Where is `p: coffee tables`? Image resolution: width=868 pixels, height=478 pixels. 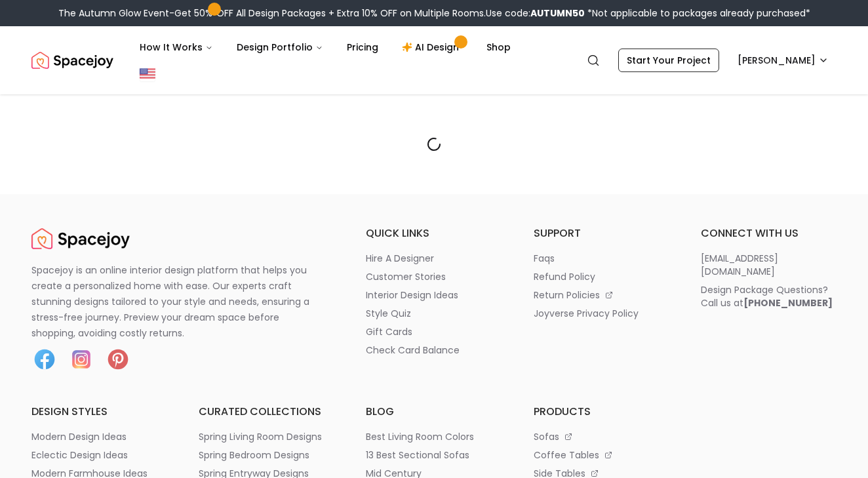 p: coffee tables is located at coordinates (566, 455).